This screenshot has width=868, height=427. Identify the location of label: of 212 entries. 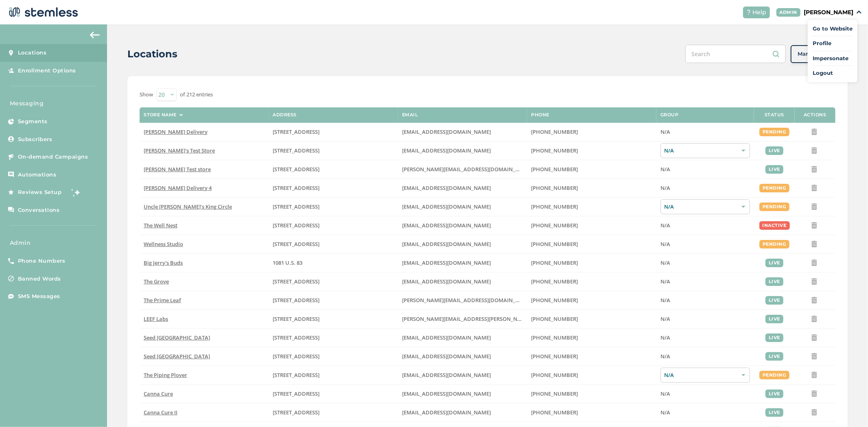
(196, 95).